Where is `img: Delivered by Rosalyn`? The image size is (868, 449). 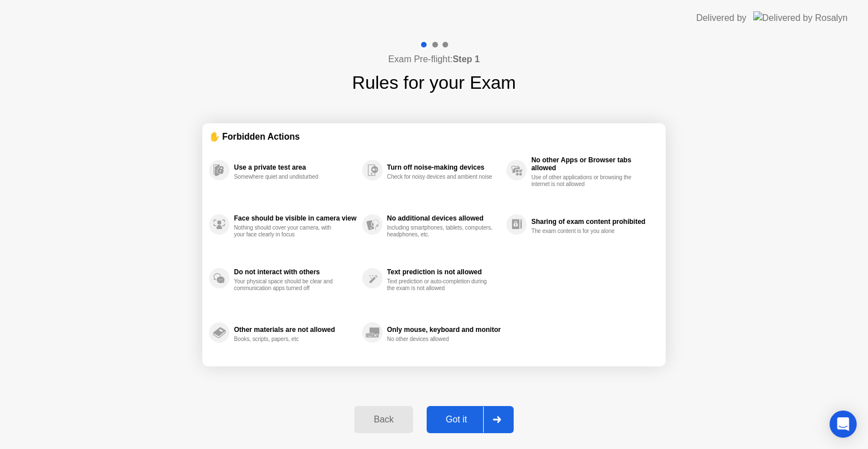 img: Delivered by Rosalyn is located at coordinates (800, 18).